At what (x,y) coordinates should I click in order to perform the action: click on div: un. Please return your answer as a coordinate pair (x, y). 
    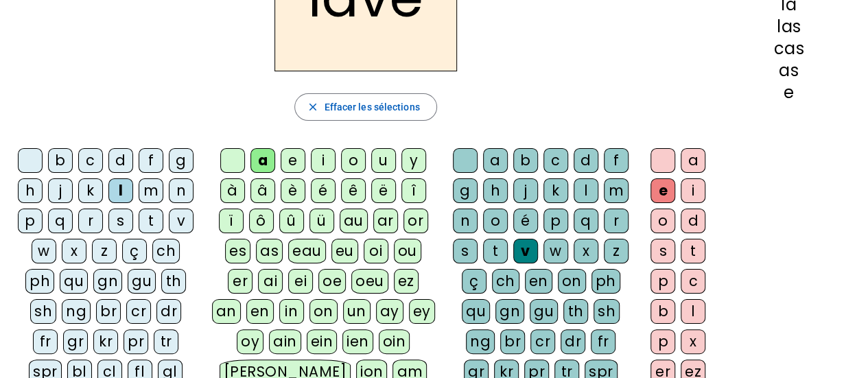
    Looking at the image, I should click on (356, 311).